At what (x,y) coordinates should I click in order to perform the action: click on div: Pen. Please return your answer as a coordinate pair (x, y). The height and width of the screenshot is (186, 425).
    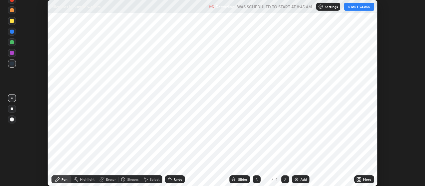
    Looking at the image, I should click on (64, 179).